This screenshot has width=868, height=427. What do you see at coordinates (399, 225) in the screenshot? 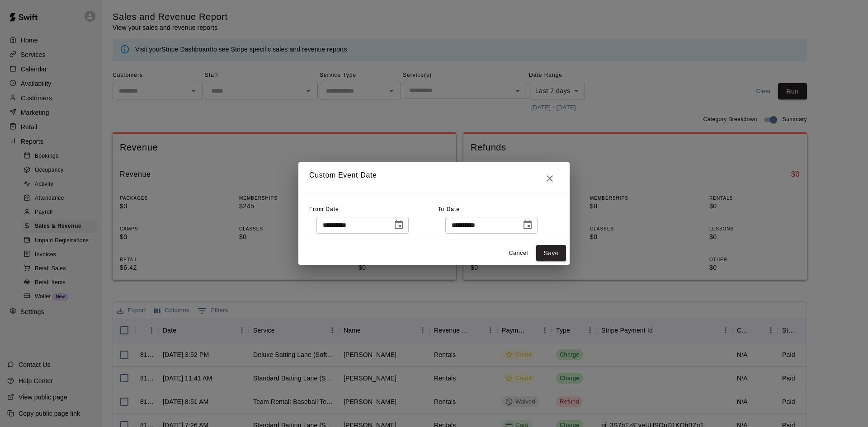
I see `button: Choose date, selected date is Sep 8, 2025` at bounding box center [399, 225].